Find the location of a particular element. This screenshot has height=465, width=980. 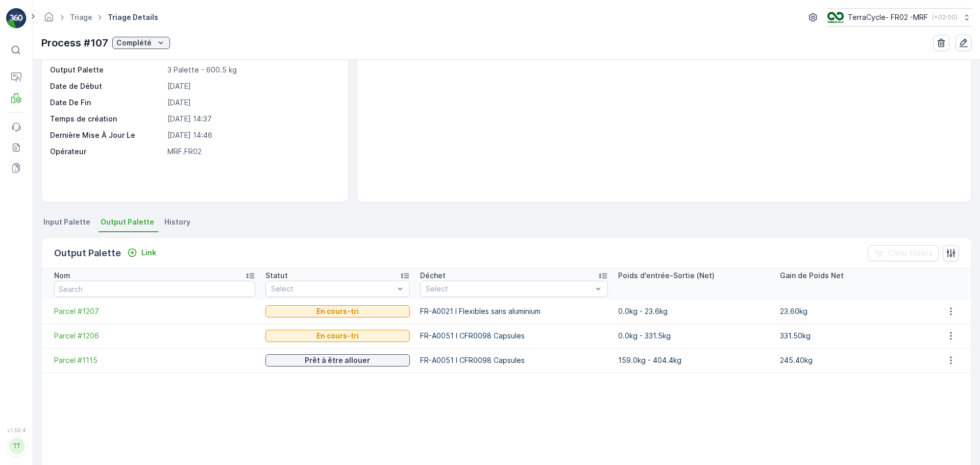

span: Parcel #1115 is located at coordinates (154, 360).